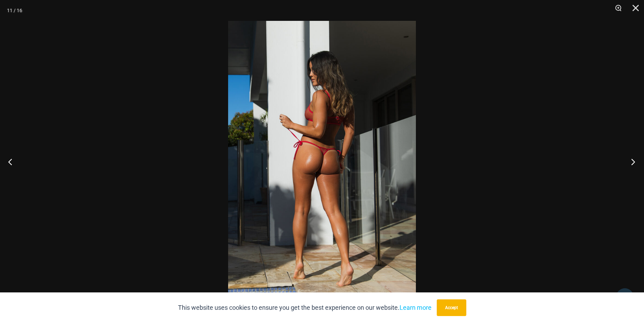 This screenshot has height=323, width=644. I want to click on a: Learn more, so click(415, 307).